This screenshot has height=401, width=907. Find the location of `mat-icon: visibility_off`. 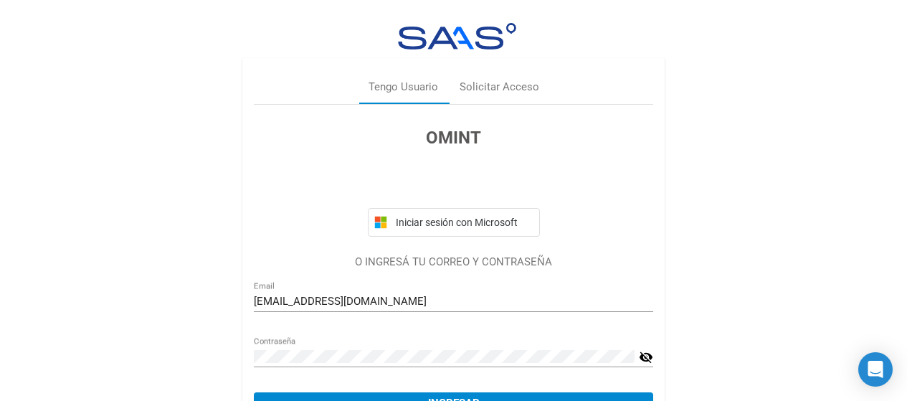

mat-icon: visibility_off is located at coordinates (646, 357).